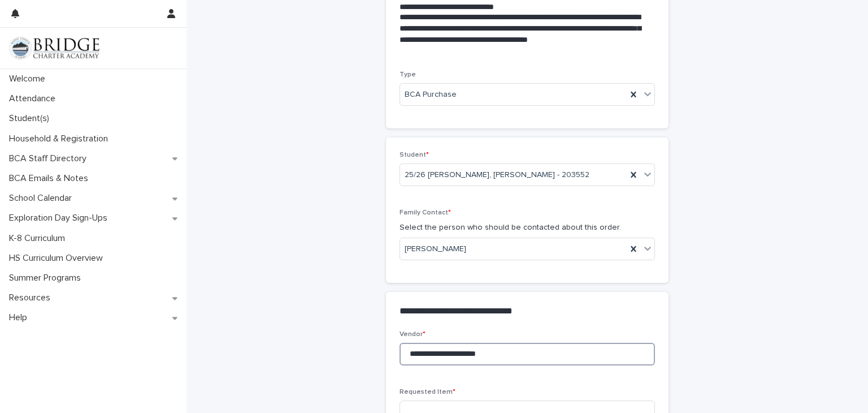  I want to click on p: K-8 Curriculum, so click(39, 238).